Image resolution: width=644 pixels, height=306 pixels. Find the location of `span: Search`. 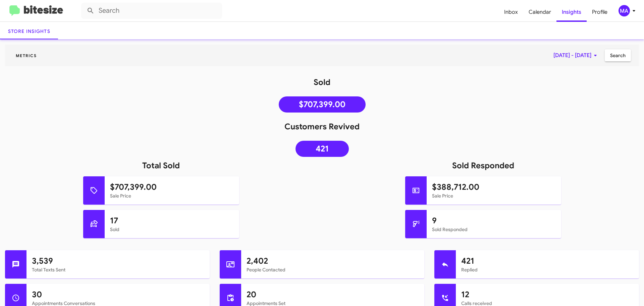

span: Search is located at coordinates (618, 56).